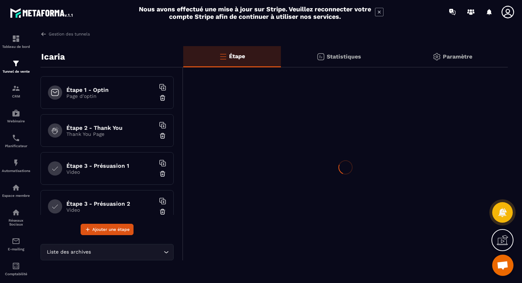 The image size is (522, 283). I want to click on img: bars-o.4a397970.svg, so click(223, 56).